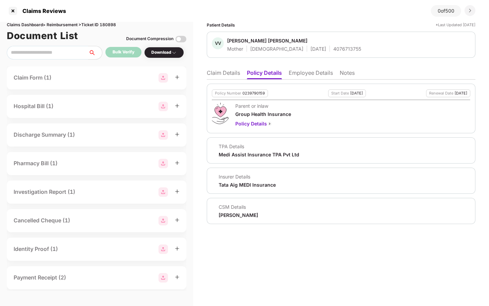 Image resolution: width=489 pixels, height=306 pixels. What do you see at coordinates (247, 185) in the screenshot?
I see `div: Tata Aig MEDI Insurance` at bounding box center [247, 185].